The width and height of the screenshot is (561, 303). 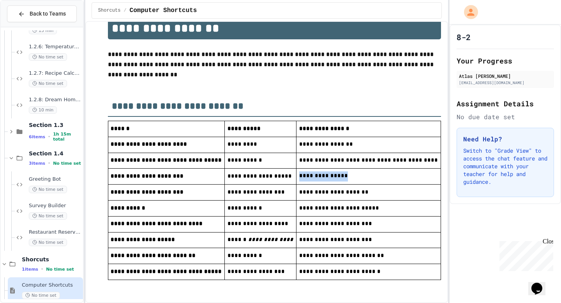 What do you see at coordinates (505, 61) in the screenshot?
I see `h2: Your Progress` at bounding box center [505, 61].